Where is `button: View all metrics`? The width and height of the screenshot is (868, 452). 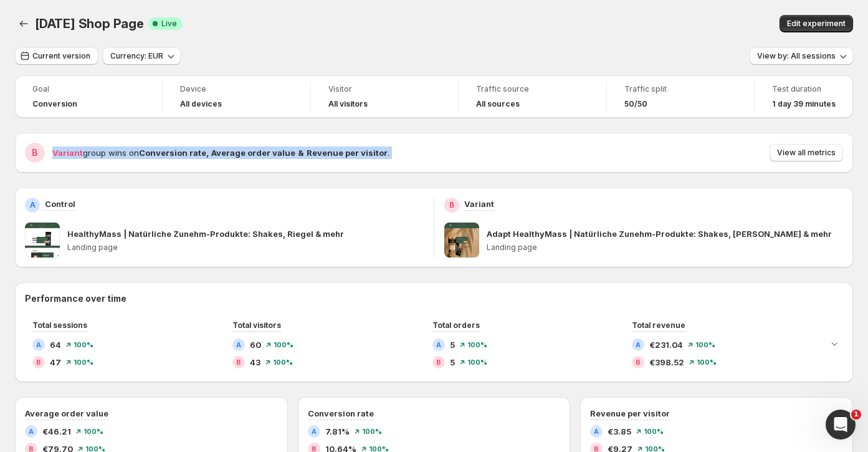
button: View all metrics is located at coordinates (806, 153).